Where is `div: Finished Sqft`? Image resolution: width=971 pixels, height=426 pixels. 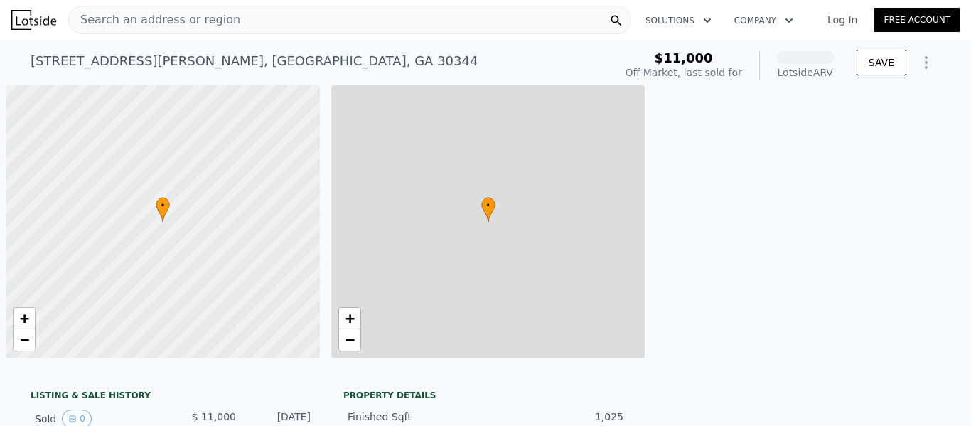
div: Finished Sqft is located at coordinates (417, 417).